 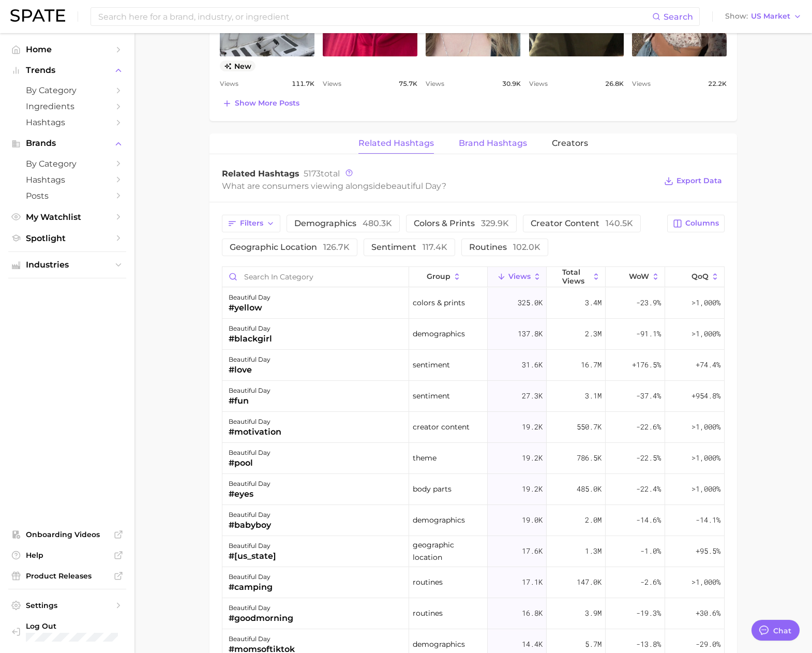 What do you see at coordinates (237, 66) in the screenshot?
I see `span: new` at bounding box center [237, 66].